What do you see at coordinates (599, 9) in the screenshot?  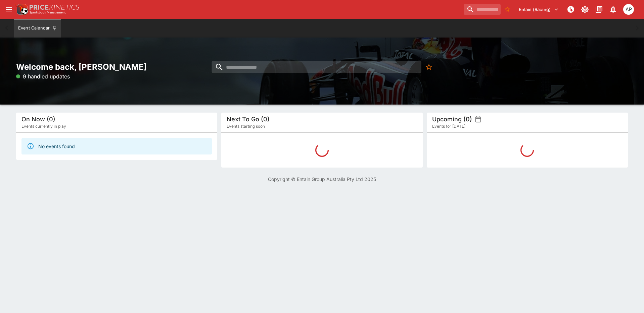 I see `button: Documentation` at bounding box center [599, 9].